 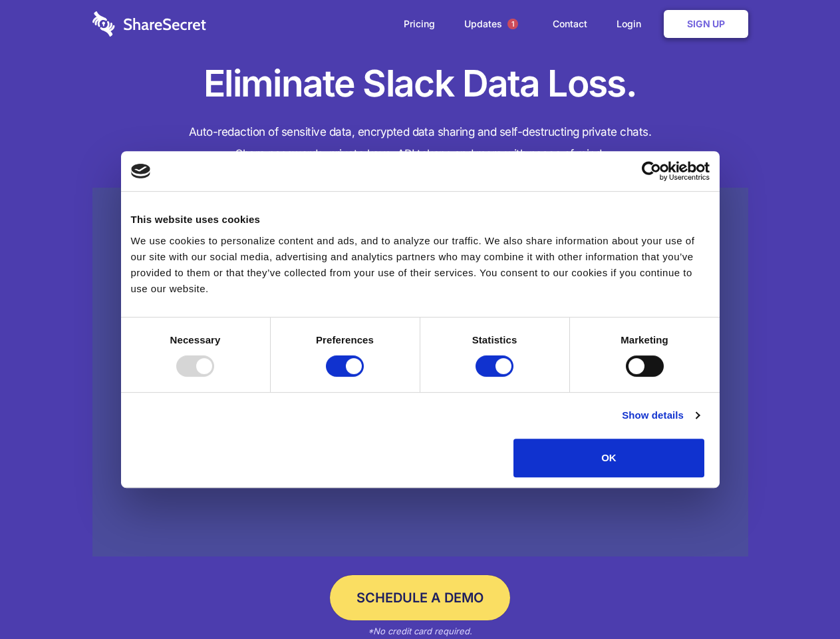 I want to click on h1: Eliminate Slack Data Loss., so click(x=420, y=84).